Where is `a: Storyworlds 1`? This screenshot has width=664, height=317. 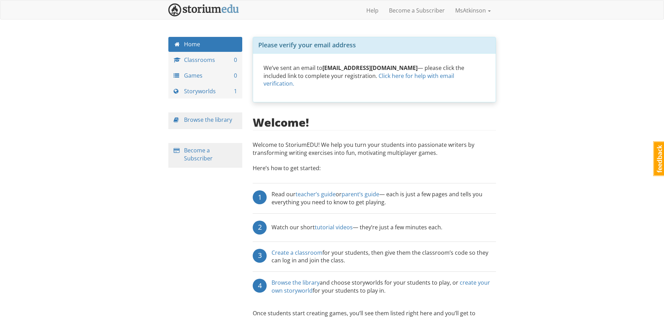 a: Storyworlds 1 is located at coordinates (205, 91).